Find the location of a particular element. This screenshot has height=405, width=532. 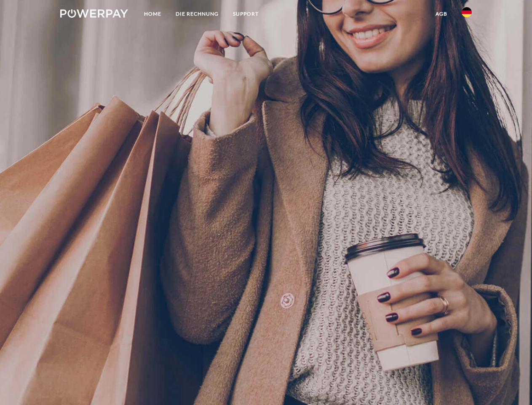

a: Home is located at coordinates (153, 14).